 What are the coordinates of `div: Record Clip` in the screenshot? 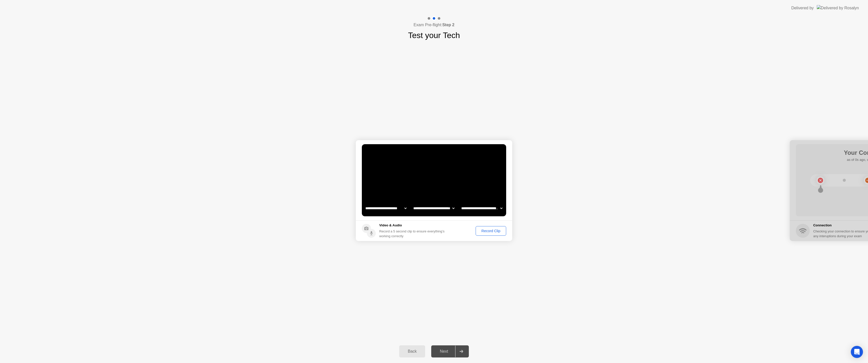 It's located at (491, 231).